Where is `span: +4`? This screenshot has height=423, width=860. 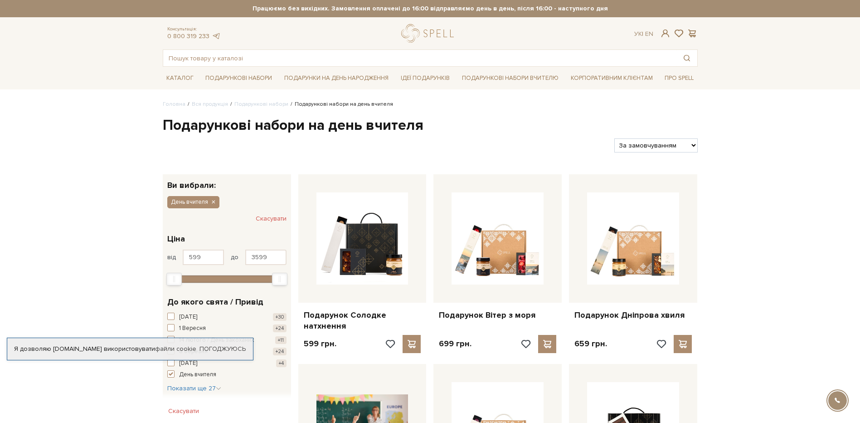
span: +4 is located at coordinates (281, 363).